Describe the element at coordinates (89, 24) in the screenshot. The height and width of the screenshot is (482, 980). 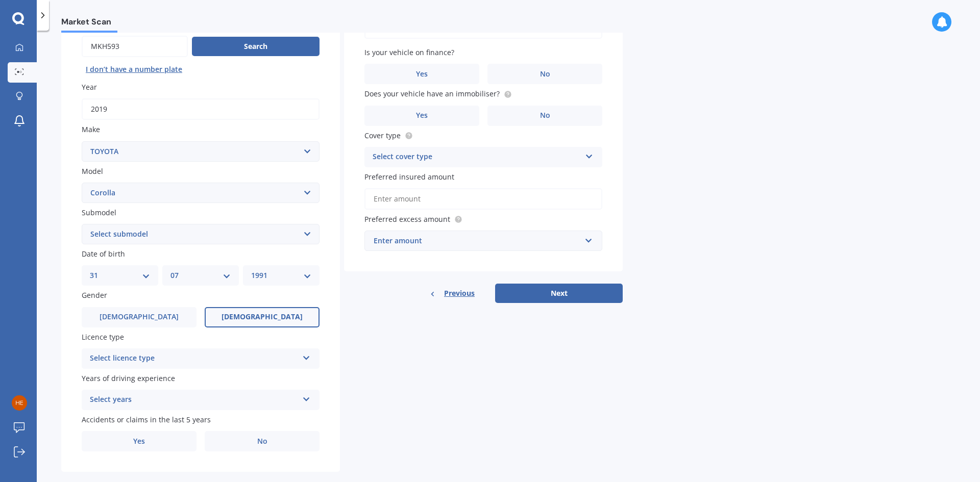
I see `span: Market Scan` at that location.